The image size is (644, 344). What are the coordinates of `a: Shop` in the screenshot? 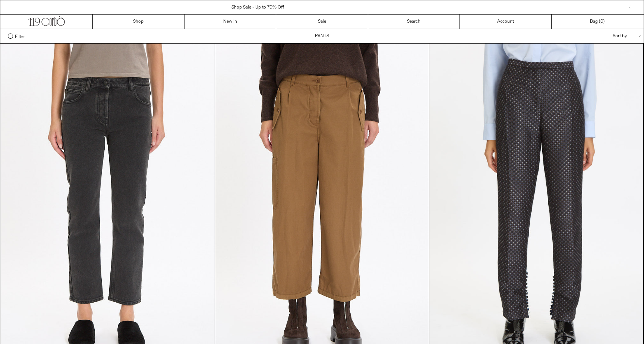 It's located at (138, 22).